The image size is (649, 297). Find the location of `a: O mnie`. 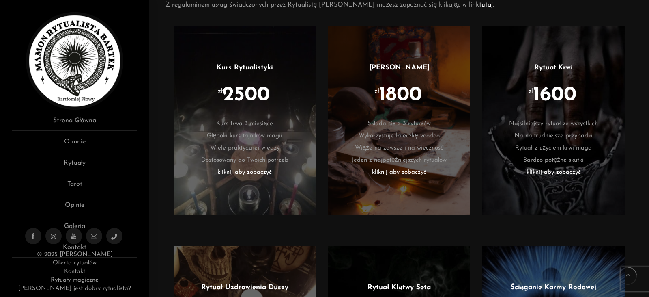

a: O mnie is located at coordinates (75, 144).